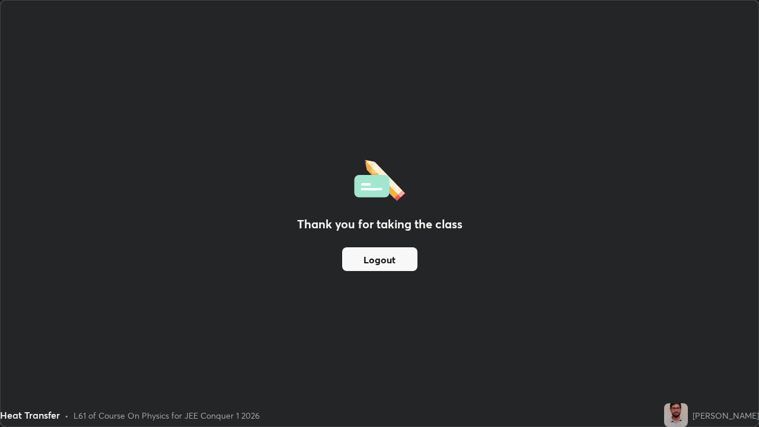  What do you see at coordinates (380, 179) in the screenshot?
I see `img: offlineFeedback.1438e8b3.svg` at bounding box center [380, 179].